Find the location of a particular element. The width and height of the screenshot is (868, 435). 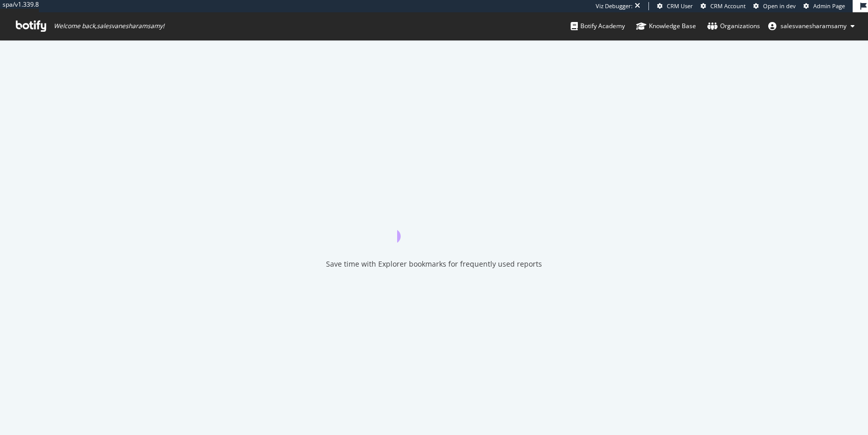

span: Welcome back, salesvanesharamsamy ! is located at coordinates (109, 26).